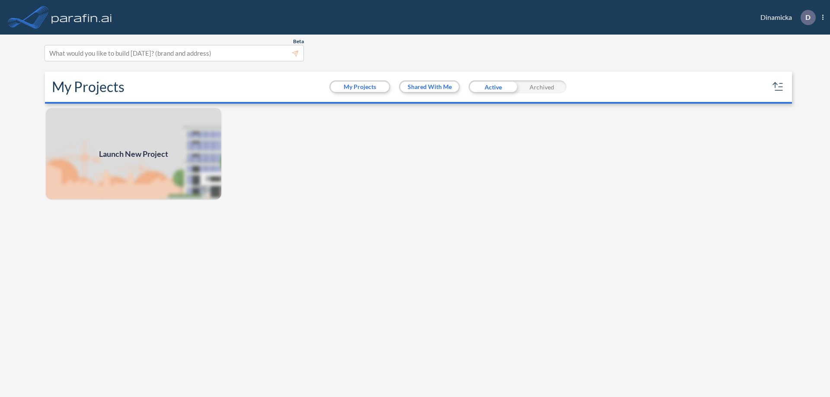  I want to click on span: Beta, so click(298, 42).